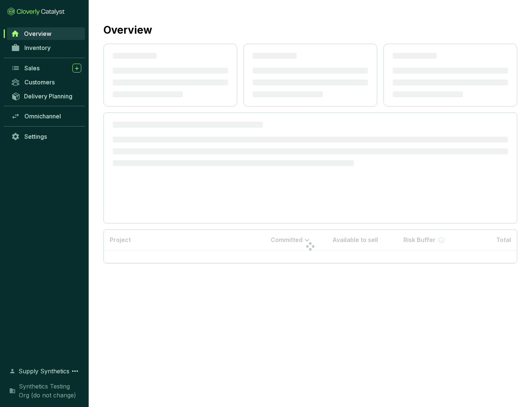 The width and height of the screenshot is (532, 407). What do you see at coordinates (46, 68) in the screenshot?
I see `a: Sales` at bounding box center [46, 68].